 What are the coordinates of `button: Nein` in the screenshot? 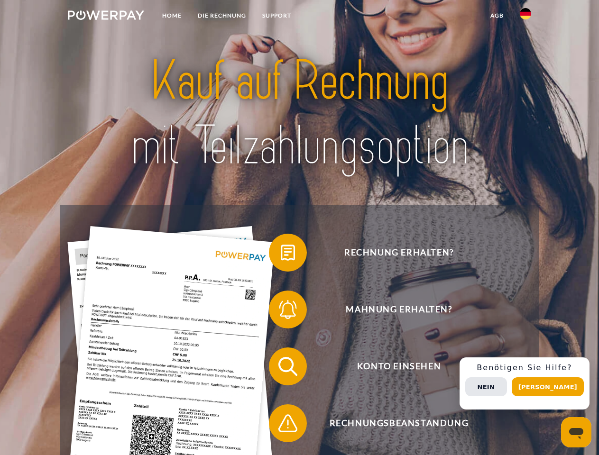 It's located at (486, 387).